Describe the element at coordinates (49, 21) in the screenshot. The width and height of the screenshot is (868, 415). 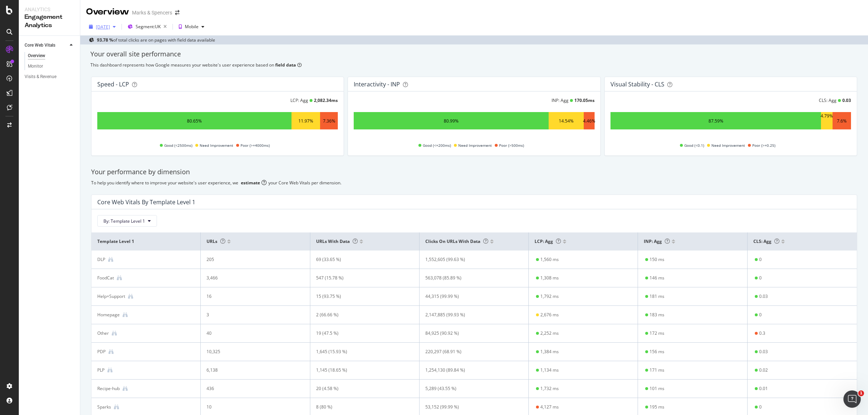
I see `div: Engagement Analytics` at that location.